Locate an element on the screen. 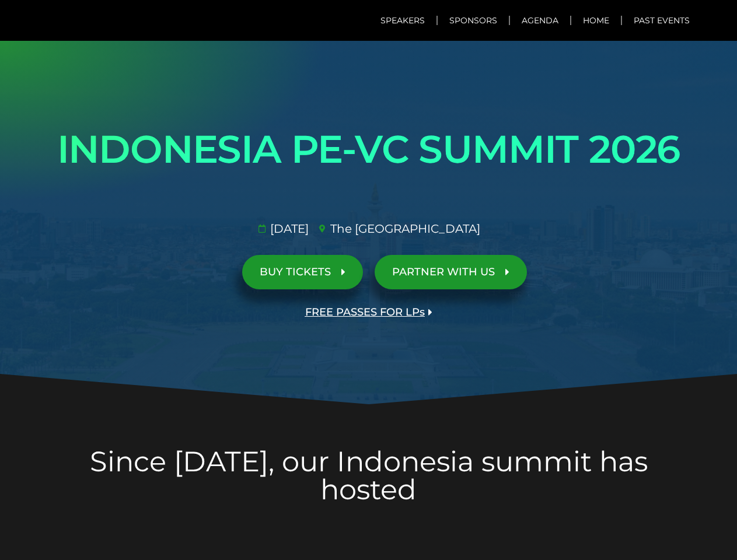  a: BUY TICKETS is located at coordinates (302, 272).